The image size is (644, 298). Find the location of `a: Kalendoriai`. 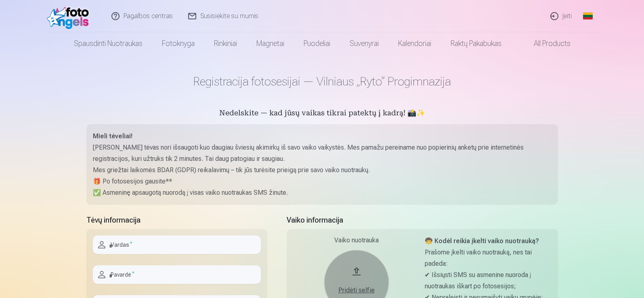

a: Kalendoriai is located at coordinates (415, 43).